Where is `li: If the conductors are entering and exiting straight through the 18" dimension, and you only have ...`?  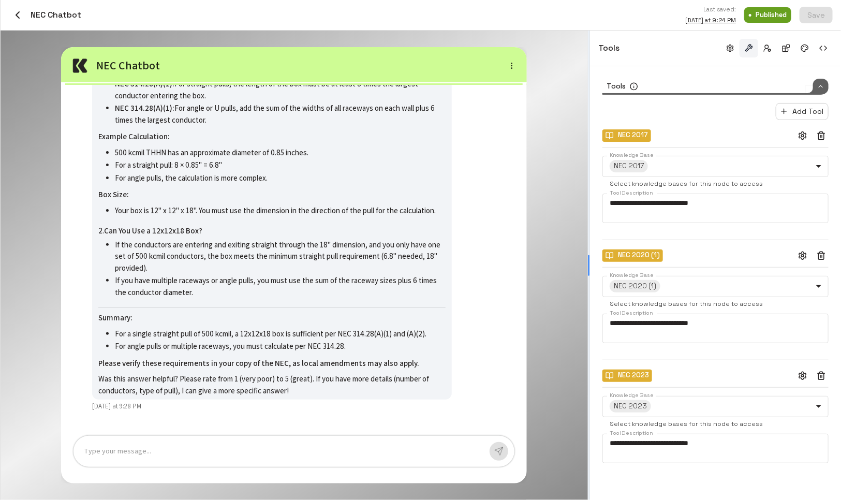
li: If the conductors are entering and exiting straight through the 18" dimension, and you only have ... is located at coordinates (280, 257).